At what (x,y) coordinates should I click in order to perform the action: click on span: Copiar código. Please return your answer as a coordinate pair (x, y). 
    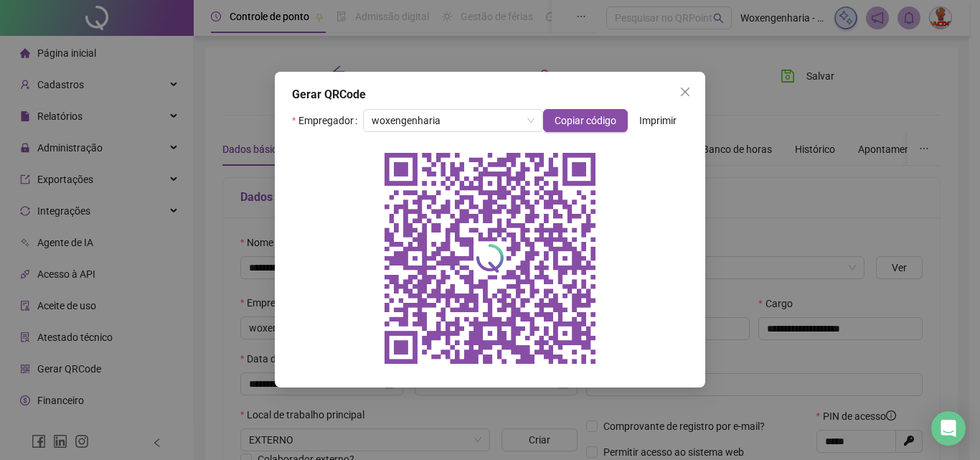
    Looking at the image, I should click on (585, 121).